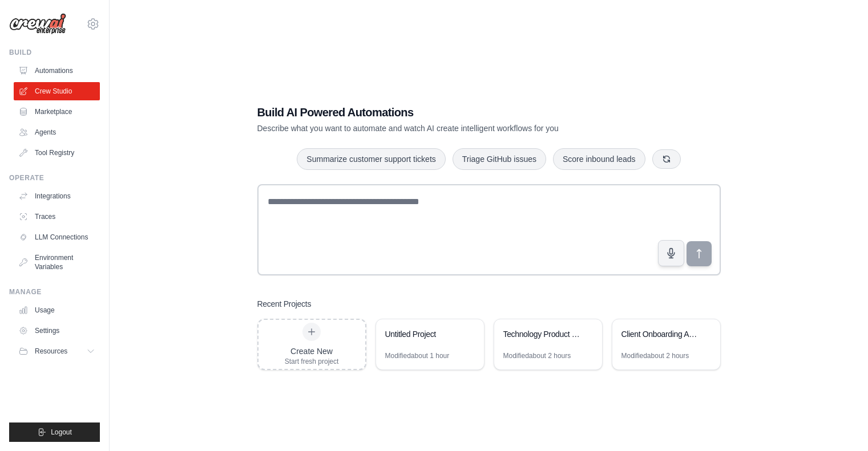  I want to click on div: Build, so click(55, 53).